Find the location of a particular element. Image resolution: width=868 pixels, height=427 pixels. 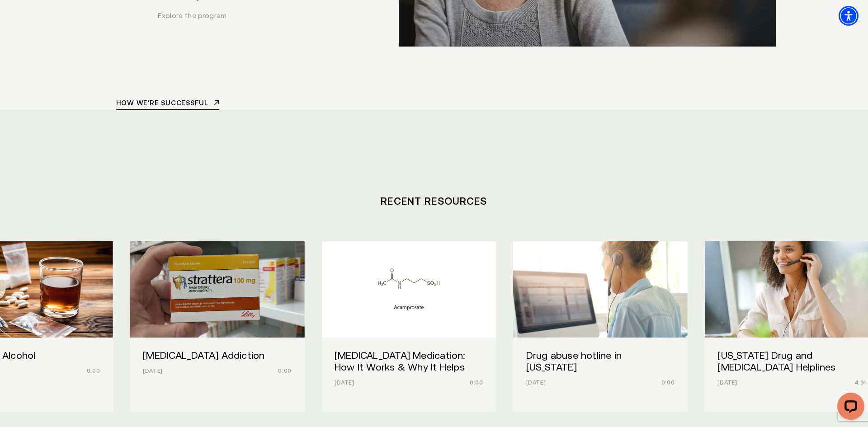

a: Explore the program is located at coordinates (192, 15).